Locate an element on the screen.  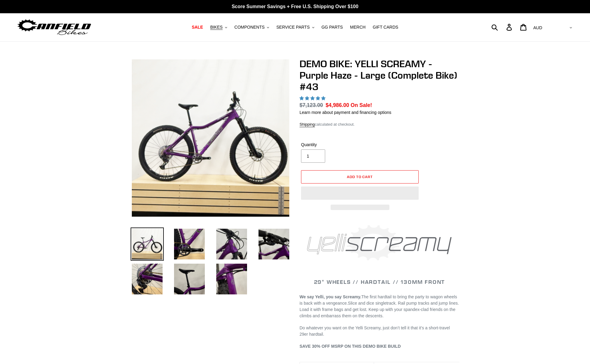
a: Shipping is located at coordinates (307, 124).